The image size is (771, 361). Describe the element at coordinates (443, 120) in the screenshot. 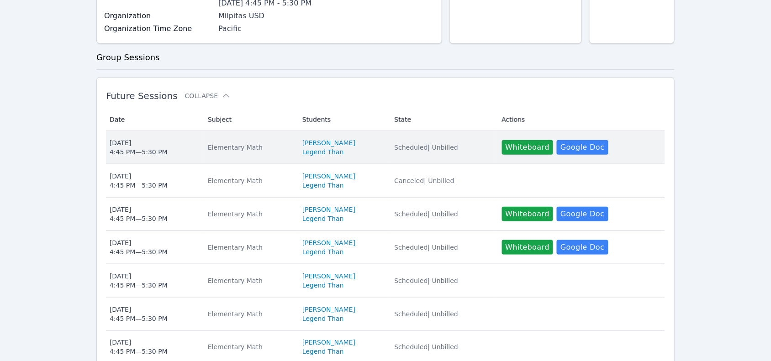

I see `th: State` at that location.